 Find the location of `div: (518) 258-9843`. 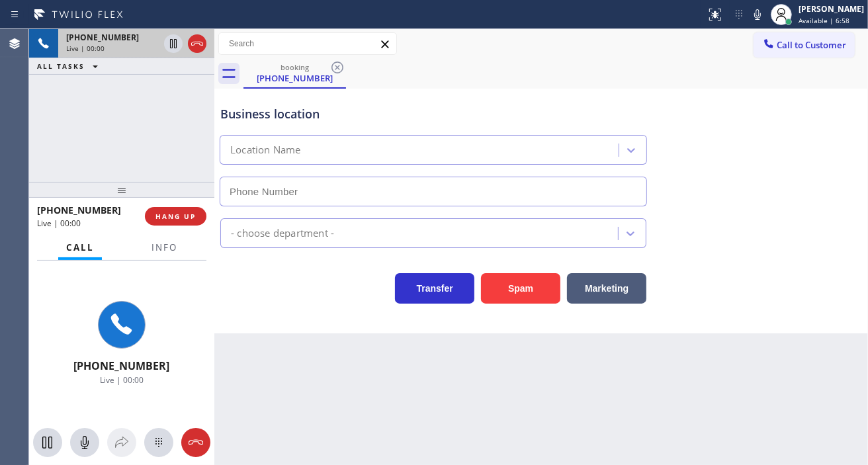

div: (518) 258-9843 is located at coordinates (294, 72).